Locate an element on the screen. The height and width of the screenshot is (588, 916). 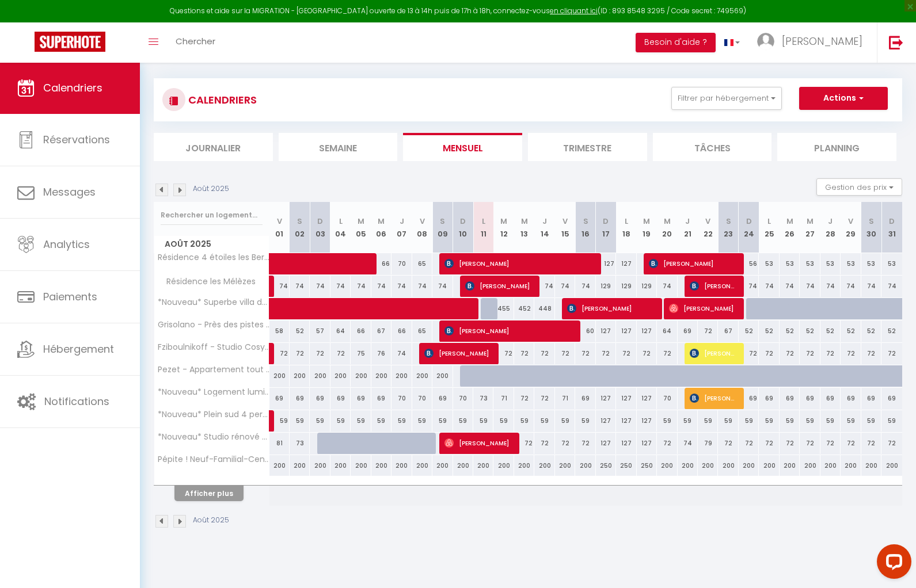
span: Chercher is located at coordinates (195, 41).